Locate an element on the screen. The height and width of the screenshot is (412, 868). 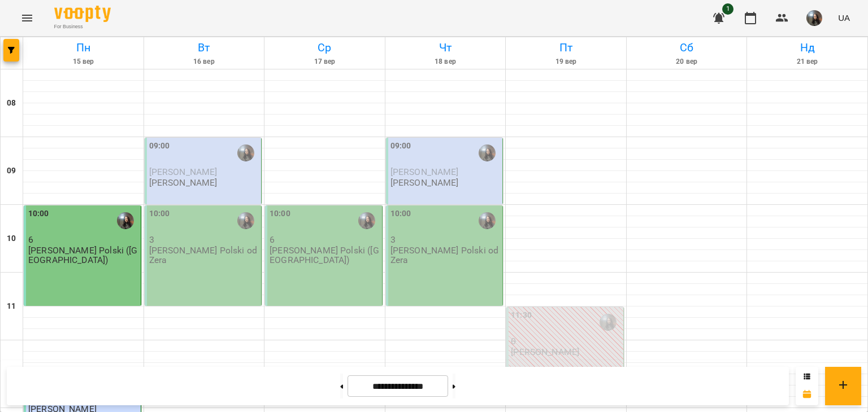
h6: 15 вер is located at coordinates (83, 61).